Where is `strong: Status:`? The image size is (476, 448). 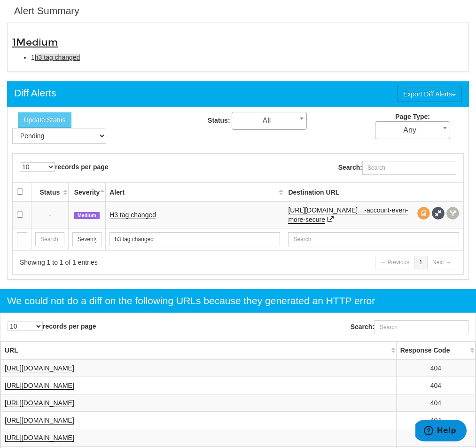 strong: Status: is located at coordinates (218, 120).